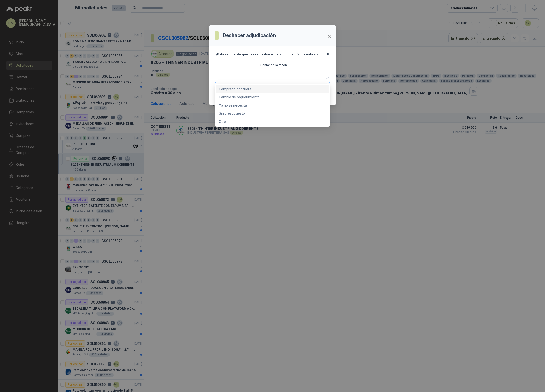 This screenshot has height=392, width=545. Describe the element at coordinates (272, 89) in the screenshot. I see `div: Comprado por fuera` at that location.